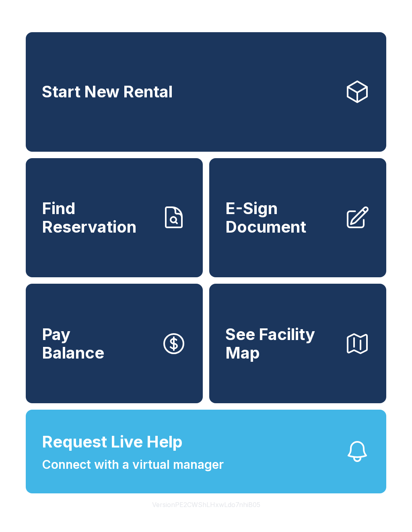 The height and width of the screenshot is (532, 412). Describe the element at coordinates (107, 92) in the screenshot. I see `span: Start New Rental` at that location.